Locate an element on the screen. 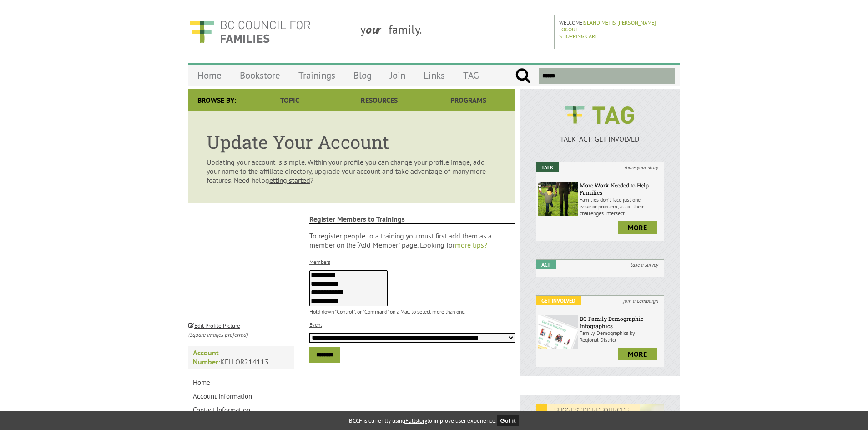 This screenshot has width=868, height=430. a: TAG is located at coordinates (471, 75).